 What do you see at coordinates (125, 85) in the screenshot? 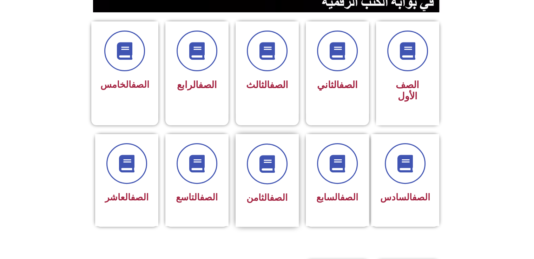
I see `span: الخامس` at bounding box center [125, 85].